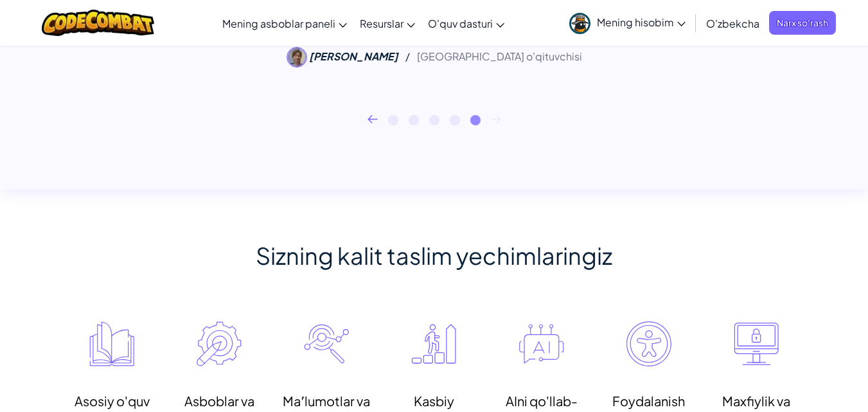 This screenshot has height=412, width=868. Describe the element at coordinates (542, 344) in the screenshot. I see `img: AIni qo'llab-quvvatlash va tezlashtirishni tasvirlash uchun vektor tasviri` at that location.